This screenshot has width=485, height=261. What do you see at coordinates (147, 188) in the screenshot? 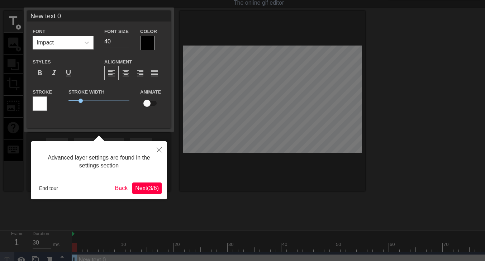
I see `span: Next ( 3 / 6 )` at bounding box center [147, 188].